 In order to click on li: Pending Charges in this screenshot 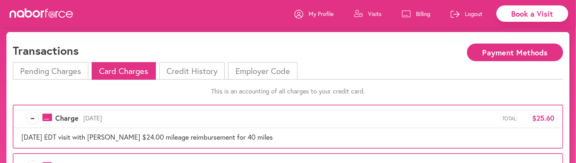, I will do `click(50, 71)`.